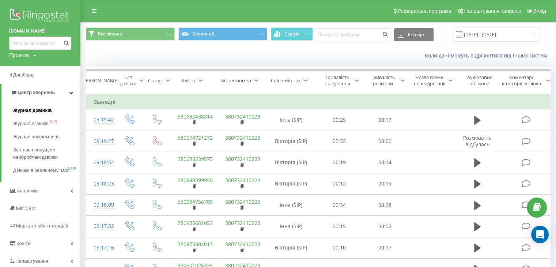 This screenshot has width=556, height=267. I want to click on span: Все звонки, so click(110, 34).